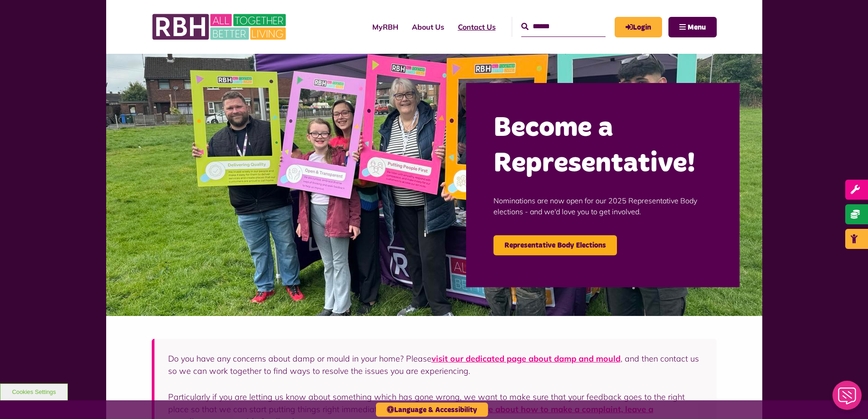  I want to click on img: Image (22), so click(434, 185).